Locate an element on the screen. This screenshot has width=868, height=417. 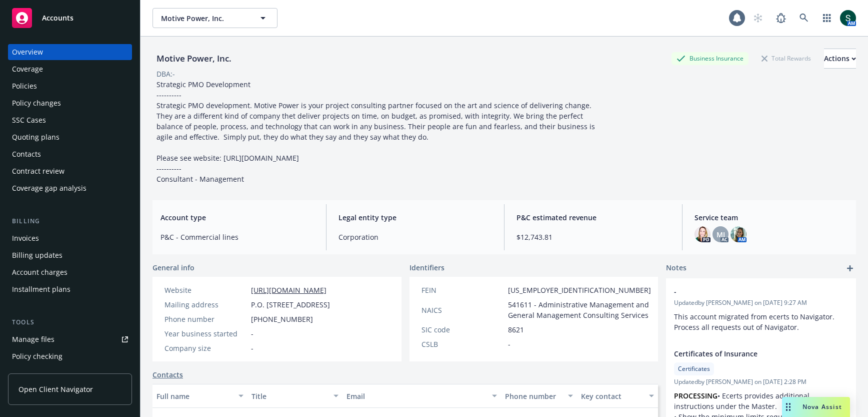
div: Billing is located at coordinates (70, 221).